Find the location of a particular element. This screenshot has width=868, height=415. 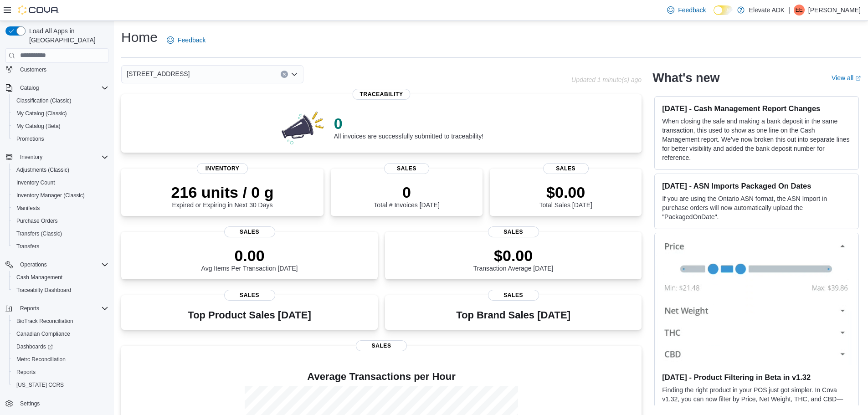

button: Open list of options is located at coordinates (294, 74).